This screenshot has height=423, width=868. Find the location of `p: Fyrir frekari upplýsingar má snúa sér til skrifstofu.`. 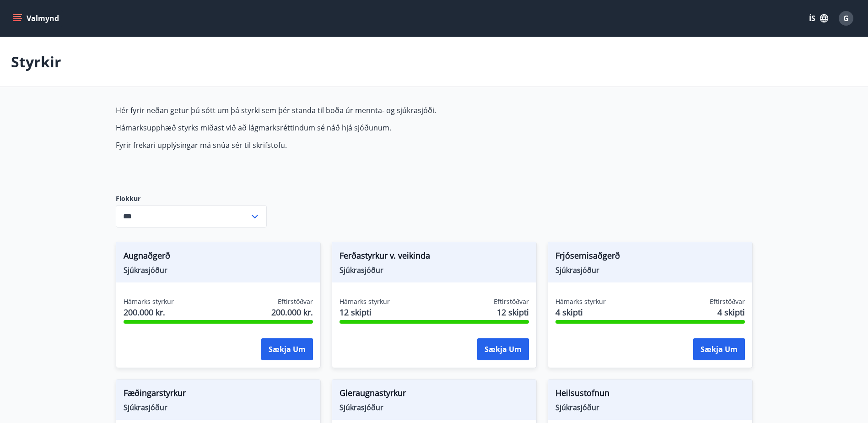

p: Fyrir frekari upplýsingar má snúa sér til skrifstofu. is located at coordinates (332, 145).